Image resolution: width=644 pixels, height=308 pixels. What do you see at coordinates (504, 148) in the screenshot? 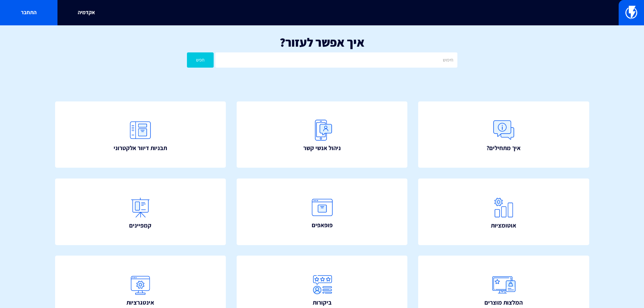
I see `span: איך מתחילים?` at bounding box center [504, 148].